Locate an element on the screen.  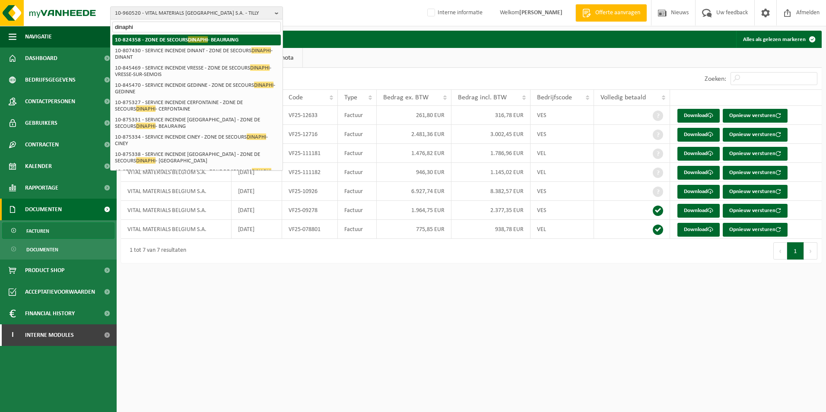
td: 8.382,57 EUR is located at coordinates (491, 191).